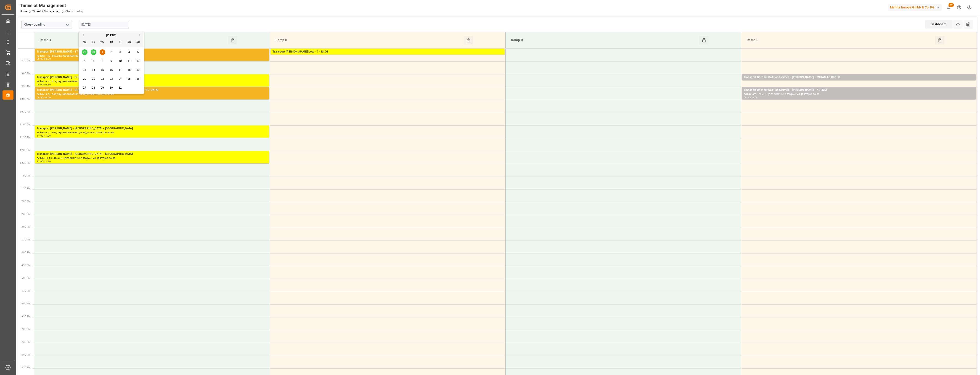  I want to click on input: Type to search/select, so click(47, 25).